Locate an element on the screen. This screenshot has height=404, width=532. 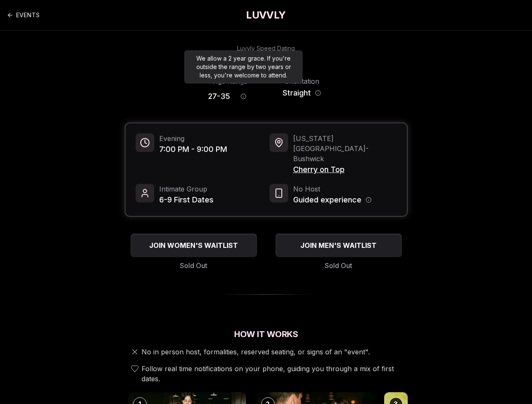
button: Host information is located at coordinates (368, 200).